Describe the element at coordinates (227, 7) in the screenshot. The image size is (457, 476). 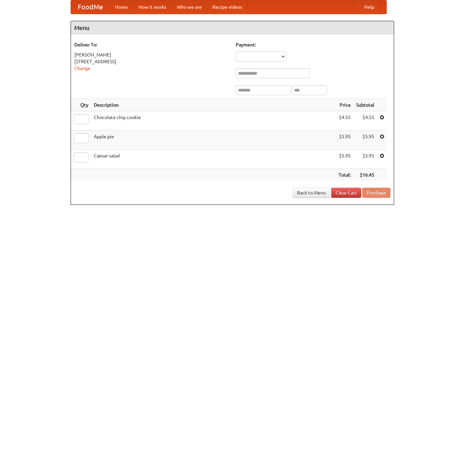
I see `a: Recipe videos` at that location.